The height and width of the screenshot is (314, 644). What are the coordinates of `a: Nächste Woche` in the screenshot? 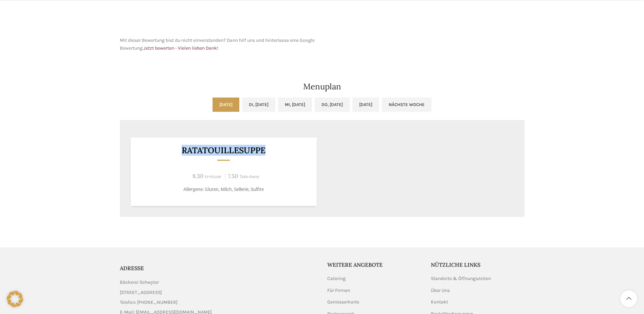 It's located at (407, 105).